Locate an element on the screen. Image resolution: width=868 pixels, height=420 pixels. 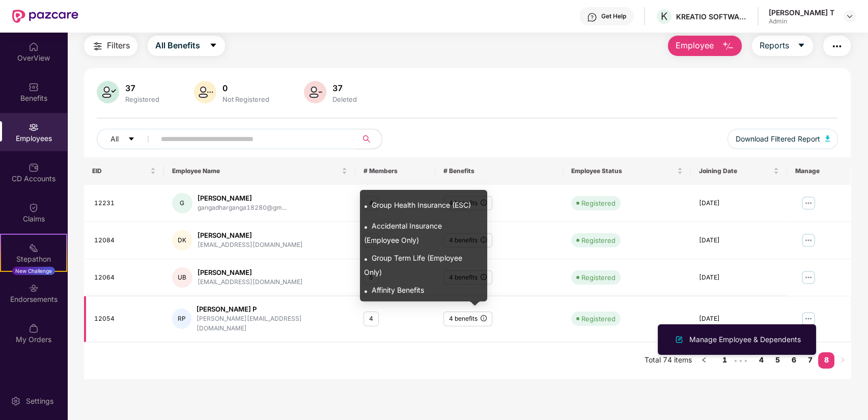
span: K is located at coordinates (664, 16).